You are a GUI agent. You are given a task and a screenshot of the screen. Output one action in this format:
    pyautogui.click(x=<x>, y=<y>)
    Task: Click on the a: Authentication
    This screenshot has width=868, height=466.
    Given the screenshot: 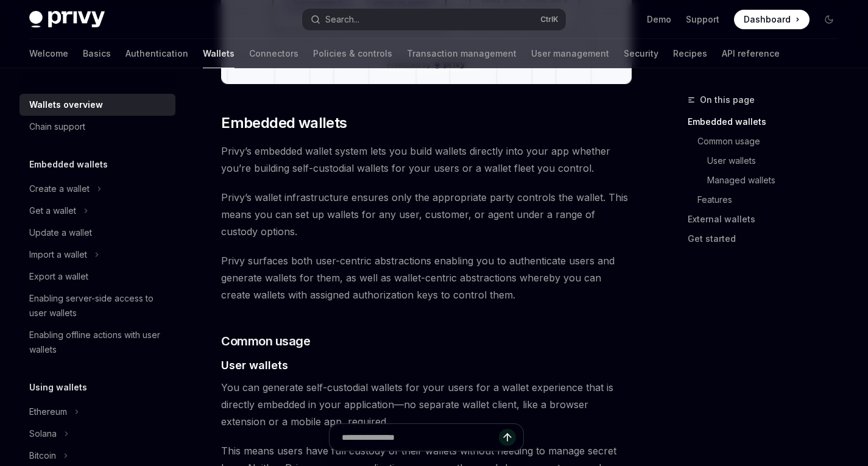 What is the action you would take?
    pyautogui.click(x=156, y=54)
    